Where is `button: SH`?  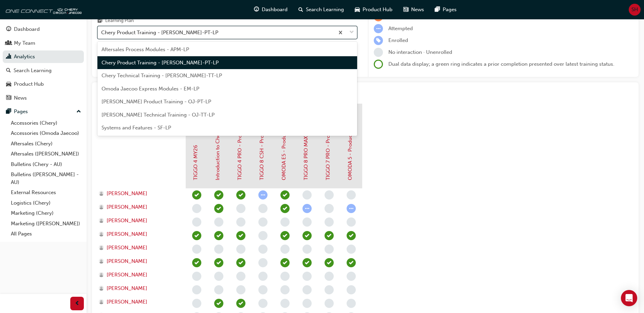 button: SH is located at coordinates (634, 10).